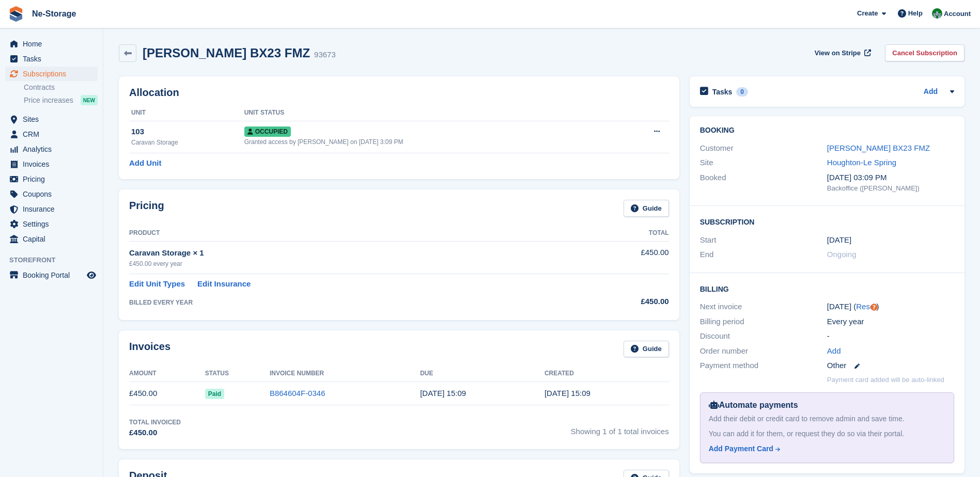 Image resolution: width=980 pixels, height=477 pixels. Describe the element at coordinates (54, 134) in the screenshot. I see `span: CRM` at that location.